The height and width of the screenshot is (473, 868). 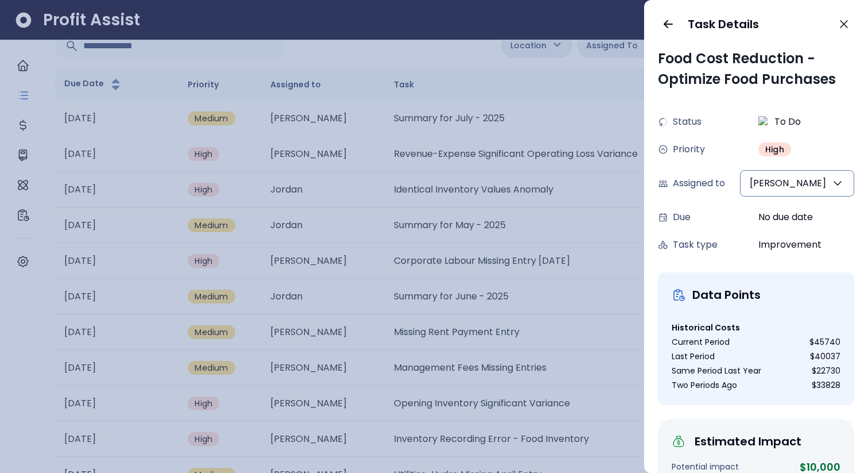 What do you see at coordinates (693, 356) in the screenshot?
I see `div: Last Period` at bounding box center [693, 356].